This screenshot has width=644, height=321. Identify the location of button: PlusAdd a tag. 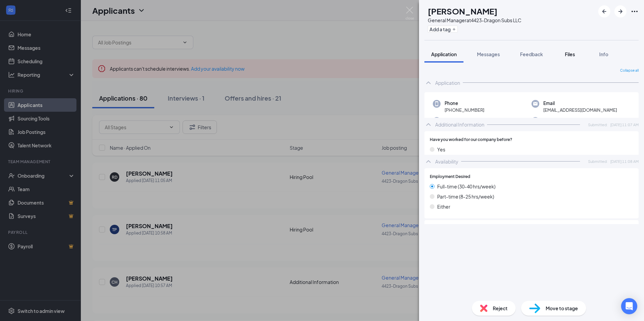
(443, 29).